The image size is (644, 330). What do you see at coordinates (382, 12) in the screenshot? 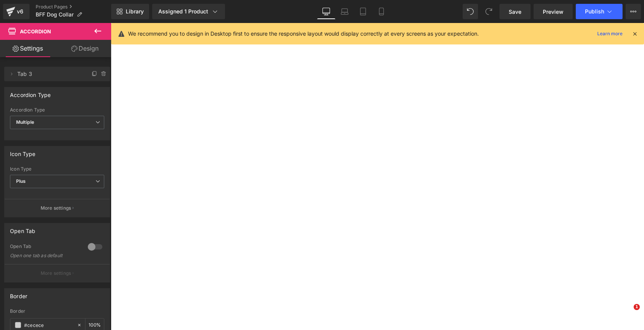
I see `a: Mobile` at bounding box center [382, 12].